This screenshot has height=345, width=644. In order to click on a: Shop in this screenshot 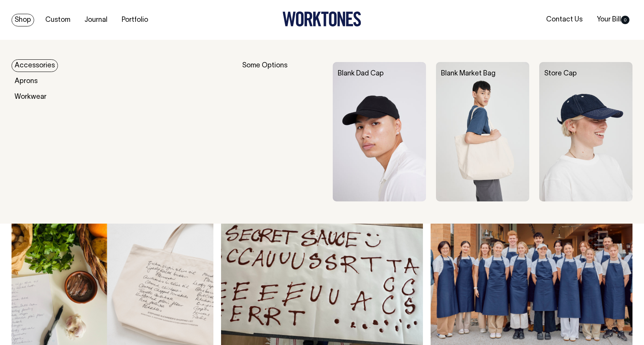, I will do `click(23, 20)`.